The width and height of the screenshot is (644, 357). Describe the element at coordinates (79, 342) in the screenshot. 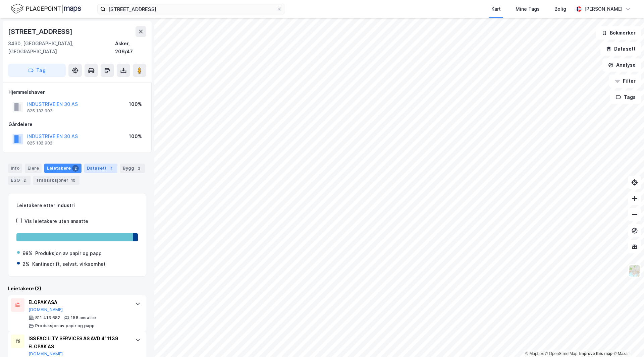

I see `div: ISS FACILITY SERVICES AS AVD 411139 ELOPAK AS` at that location.